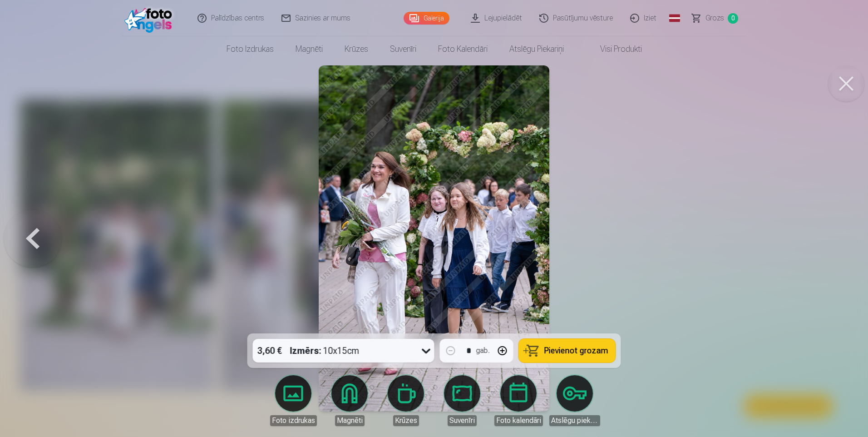 This screenshot has width=868, height=437. I want to click on a: Magnēti, so click(309, 49).